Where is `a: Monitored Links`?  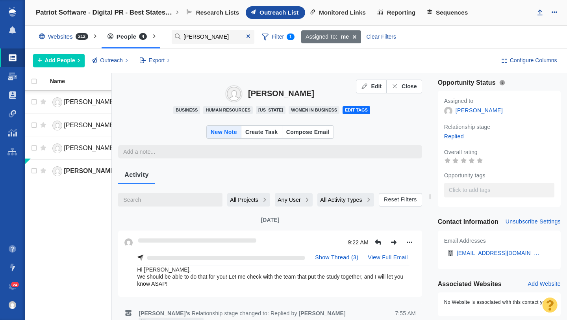 a: Monitored Links is located at coordinates (338, 13).